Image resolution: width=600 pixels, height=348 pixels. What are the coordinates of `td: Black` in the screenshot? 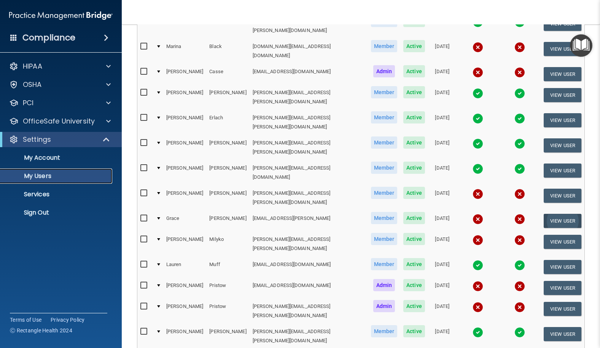 It's located at (228, 51).